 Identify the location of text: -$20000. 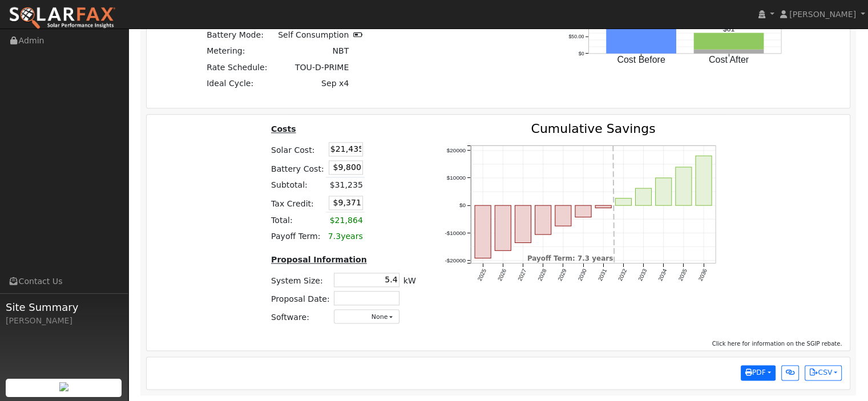
(455, 259).